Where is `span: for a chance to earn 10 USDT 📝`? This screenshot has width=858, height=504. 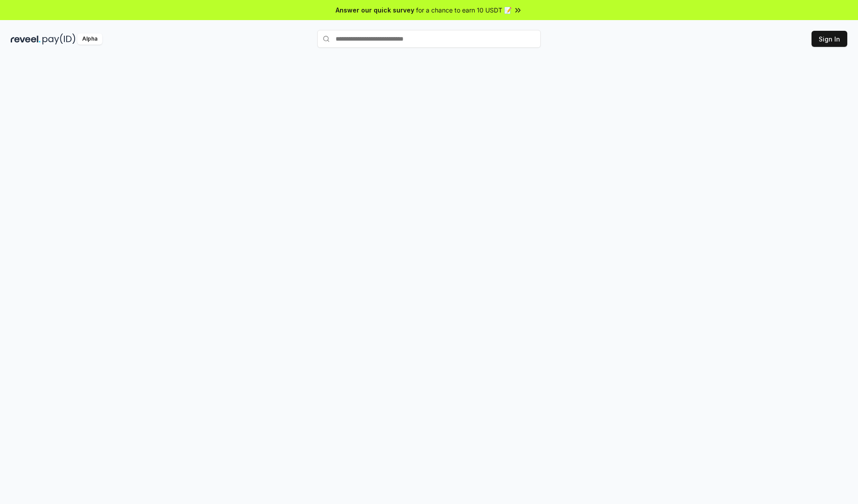
span: for a chance to earn 10 USDT 📝 is located at coordinates (464, 10).